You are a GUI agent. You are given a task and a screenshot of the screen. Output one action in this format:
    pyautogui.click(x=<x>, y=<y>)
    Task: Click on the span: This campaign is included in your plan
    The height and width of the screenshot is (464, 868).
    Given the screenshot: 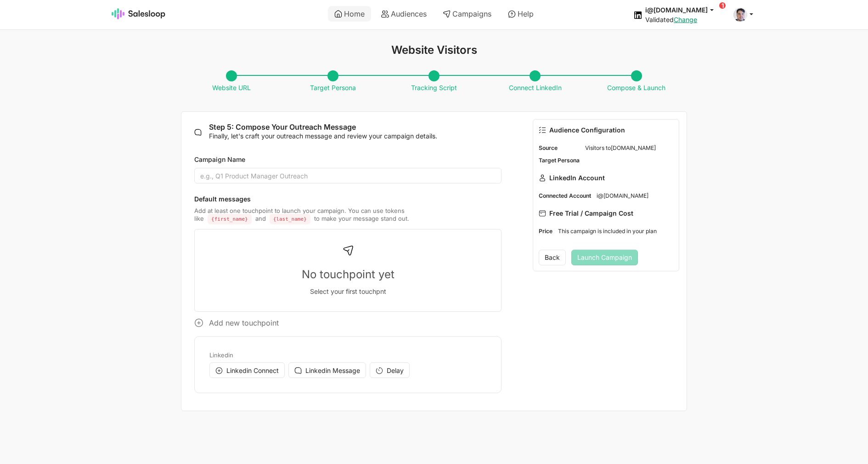 What is the action you would take?
    pyautogui.click(x=607, y=231)
    